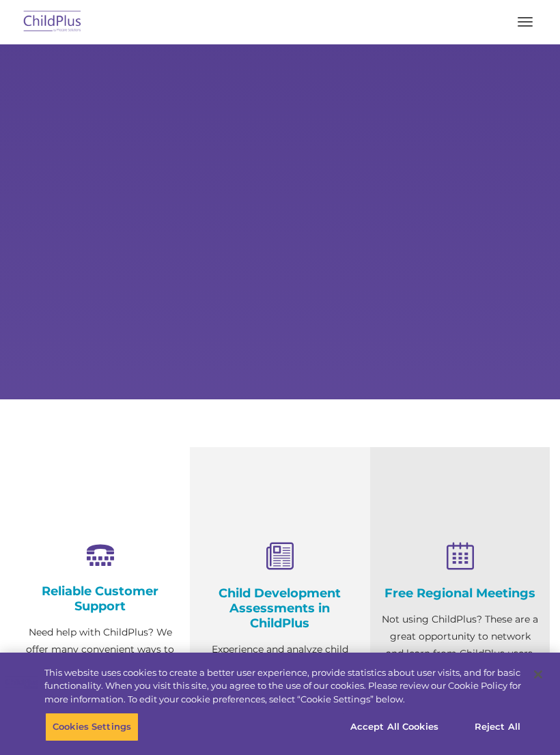  Describe the element at coordinates (100, 683) in the screenshot. I see `p: Need help with ChildPlus? We offer many convenient ways to contact our amazing Customer Support r...` at that location.